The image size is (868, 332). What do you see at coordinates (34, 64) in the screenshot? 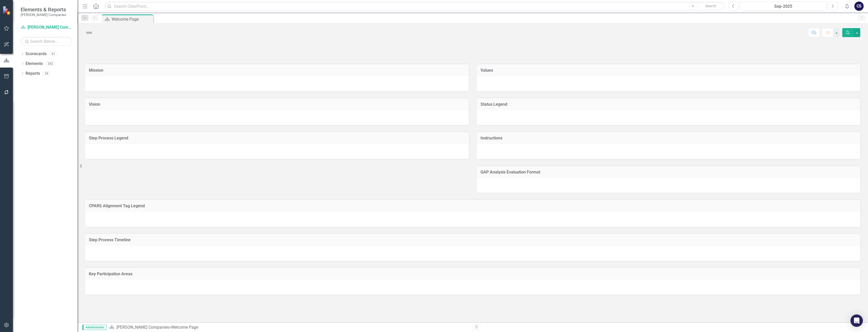
I see `a: Elements` at bounding box center [34, 64].